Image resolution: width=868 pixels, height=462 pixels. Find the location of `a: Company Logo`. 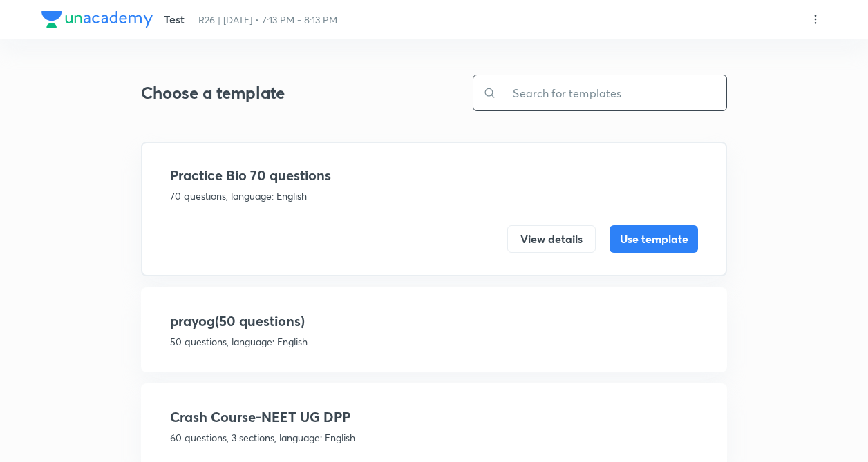

a: Company Logo is located at coordinates (96, 19).